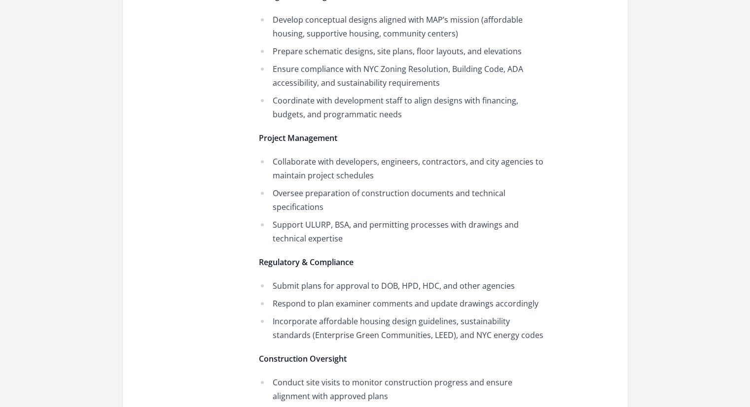  What do you see at coordinates (403, 107) in the screenshot?
I see `li: Coordinate with development staff to align designs with financing, budgets, and programmatic needs` at bounding box center [403, 107].